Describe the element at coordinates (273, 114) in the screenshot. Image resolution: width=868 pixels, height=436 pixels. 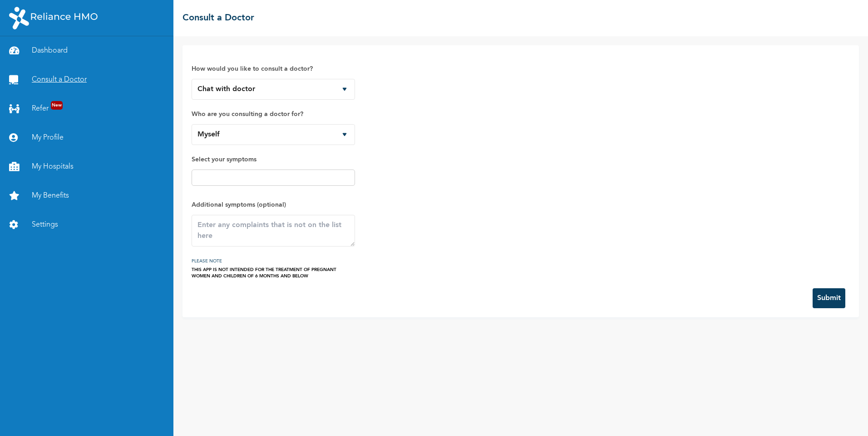
I see `label: Who are you consulting a doctor for?` at that location.